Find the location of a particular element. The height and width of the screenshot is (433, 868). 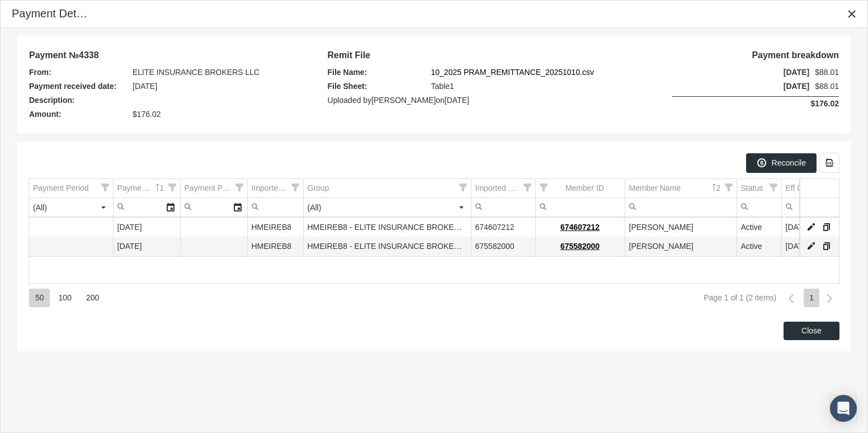

a: Edit is located at coordinates (812, 228).